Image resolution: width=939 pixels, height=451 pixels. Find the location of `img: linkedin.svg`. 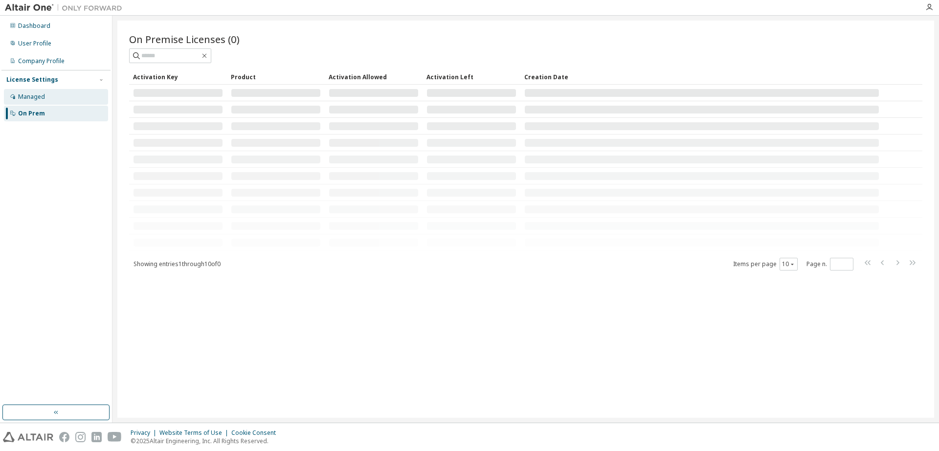

img: linkedin.svg is located at coordinates (96, 437).